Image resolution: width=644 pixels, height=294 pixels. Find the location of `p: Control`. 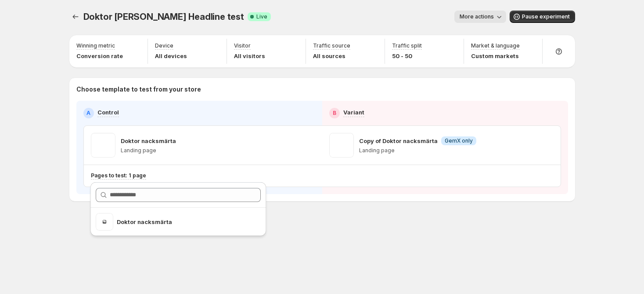

p: Control is located at coordinates (108, 112).